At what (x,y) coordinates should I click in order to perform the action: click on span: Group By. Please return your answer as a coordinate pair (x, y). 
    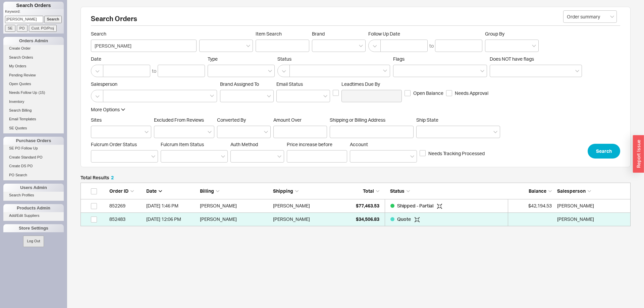
    Looking at the image, I should click on (495, 33).